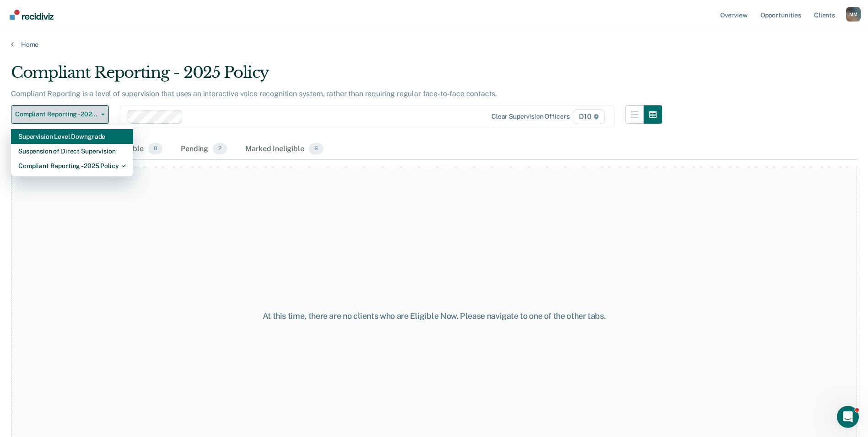 The height and width of the screenshot is (437, 868). I want to click on img: Recidiviz, so click(32, 15).